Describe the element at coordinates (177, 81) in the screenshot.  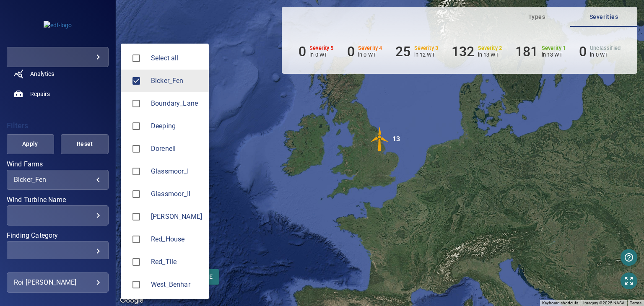
I see `div: Wind Farms Bicker_Fen` at that location.